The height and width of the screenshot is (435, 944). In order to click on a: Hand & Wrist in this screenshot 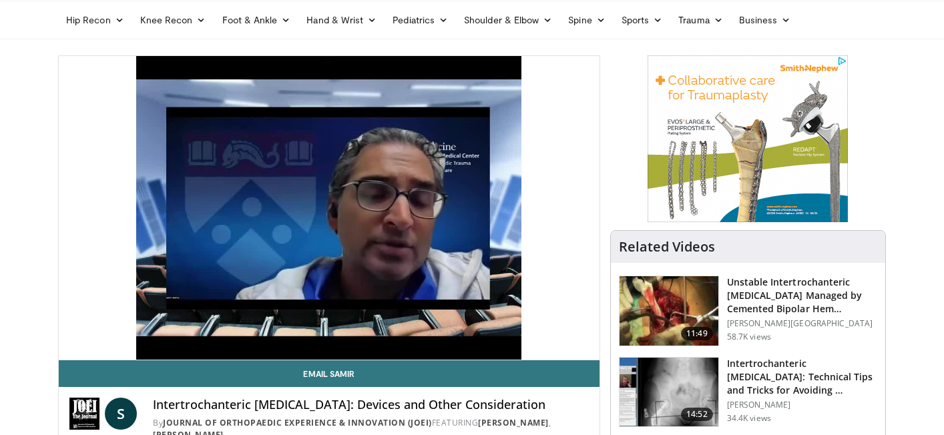, I will do `click(341, 20)`.